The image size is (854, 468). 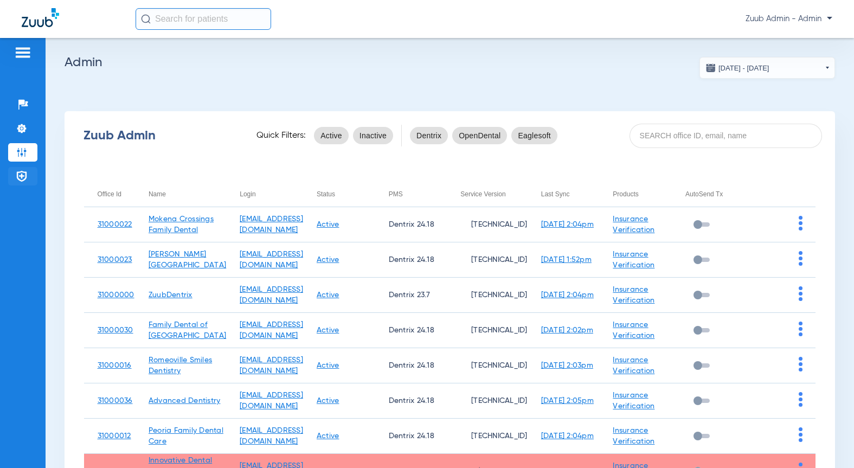 I want to click on a: 31000000, so click(x=116, y=295).